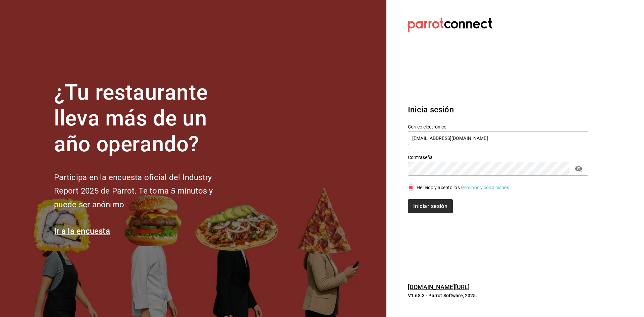 This screenshot has height=317, width=644. What do you see at coordinates (498, 127) in the screenshot?
I see `label: Correo electrónico` at bounding box center [498, 127].